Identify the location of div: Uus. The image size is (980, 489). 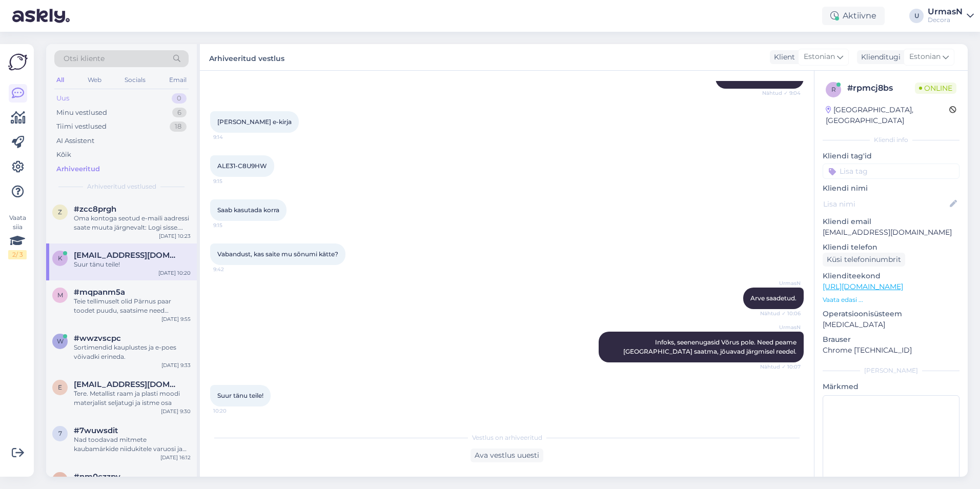
(63, 98).